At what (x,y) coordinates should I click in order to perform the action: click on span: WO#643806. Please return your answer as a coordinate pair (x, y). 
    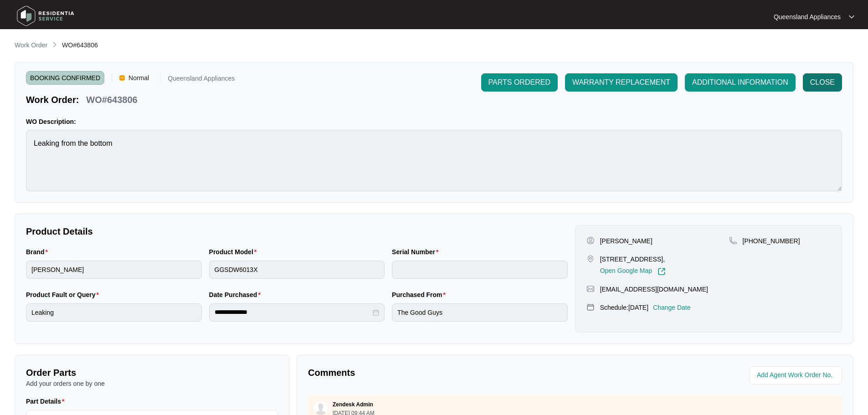
    Looking at the image, I should click on (80, 45).